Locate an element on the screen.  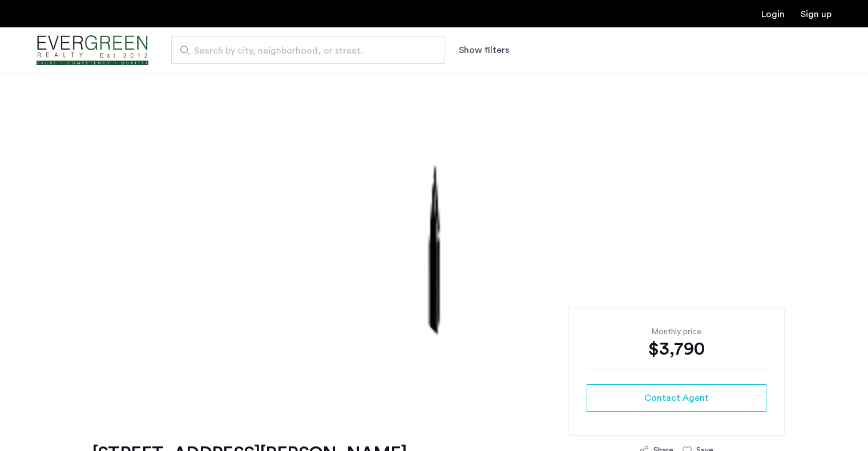
img: logo is located at coordinates (93, 50).